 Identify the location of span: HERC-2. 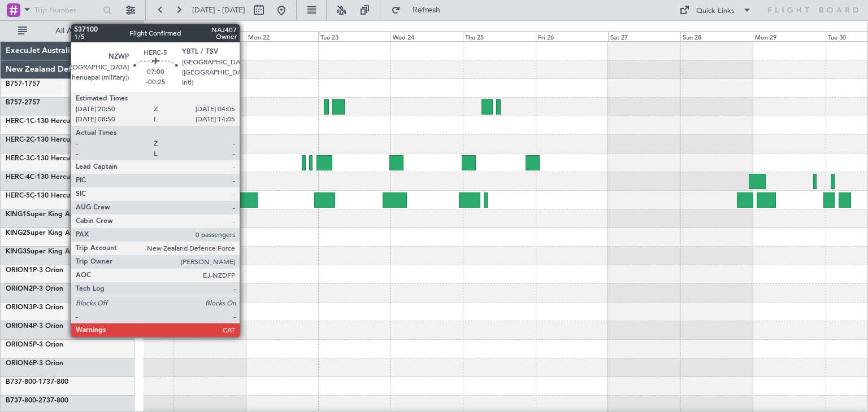
(17, 140).